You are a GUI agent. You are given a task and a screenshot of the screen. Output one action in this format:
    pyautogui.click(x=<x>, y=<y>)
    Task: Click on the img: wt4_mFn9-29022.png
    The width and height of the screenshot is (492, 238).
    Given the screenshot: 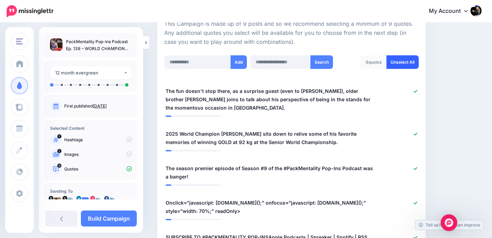 What is the action you would take?
    pyautogui.click(x=69, y=202)
    